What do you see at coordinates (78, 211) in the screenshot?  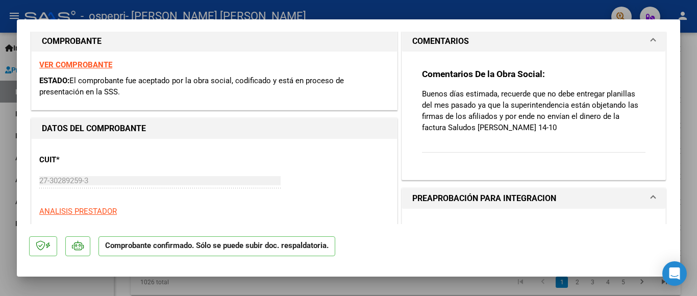 I see `span: ANALISIS PRESTADOR` at bounding box center [78, 211].